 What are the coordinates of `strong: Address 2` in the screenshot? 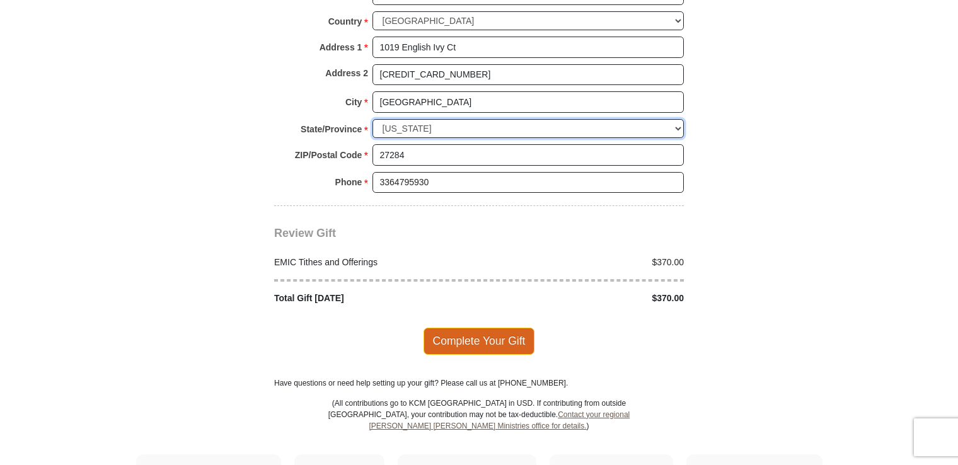 It's located at (347, 73).